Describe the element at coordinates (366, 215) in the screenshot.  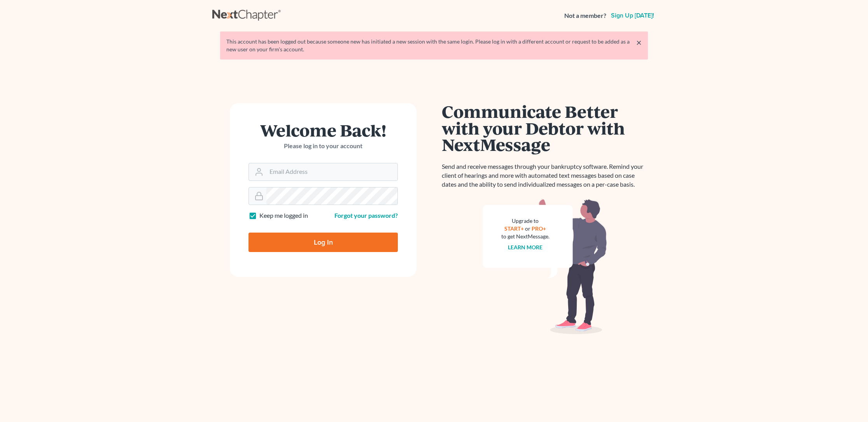
I see `a: Forgot your password?` at that location.